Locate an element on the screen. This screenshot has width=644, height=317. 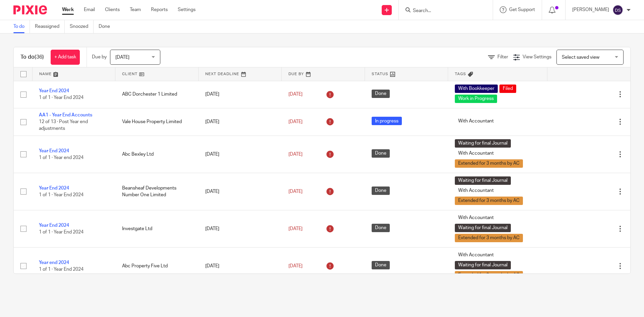
span: Filed is located at coordinates (508, 89).